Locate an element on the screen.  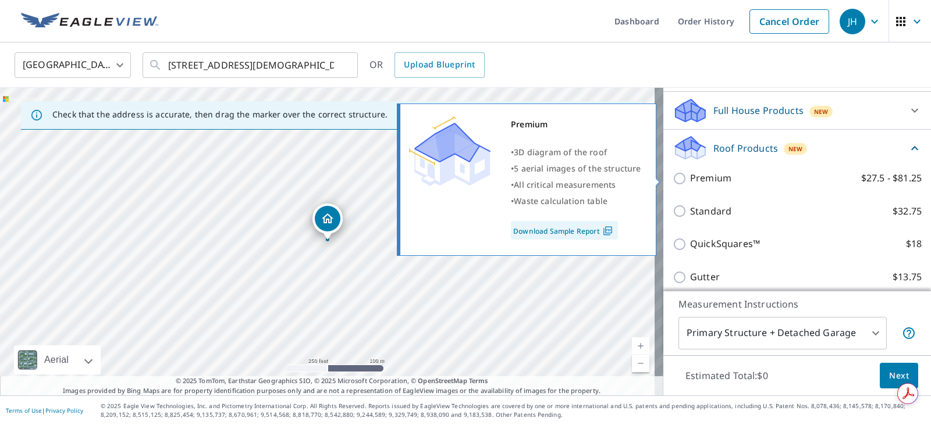
p: Check that the address is accurate, then drag the marker over the correct structure. is located at coordinates (220, 115).